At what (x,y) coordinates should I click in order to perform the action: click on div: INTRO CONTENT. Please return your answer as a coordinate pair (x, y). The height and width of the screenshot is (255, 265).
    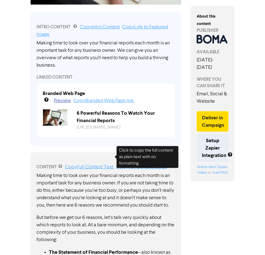
    Looking at the image, I should click on (106, 31).